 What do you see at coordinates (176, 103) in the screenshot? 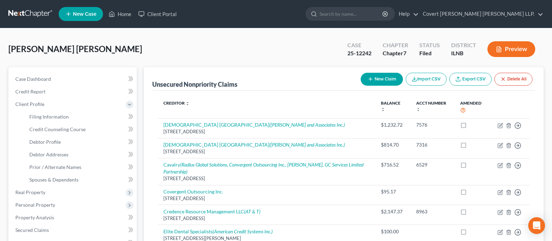
I see `a: Creditor unfold_more` at bounding box center [176, 103].